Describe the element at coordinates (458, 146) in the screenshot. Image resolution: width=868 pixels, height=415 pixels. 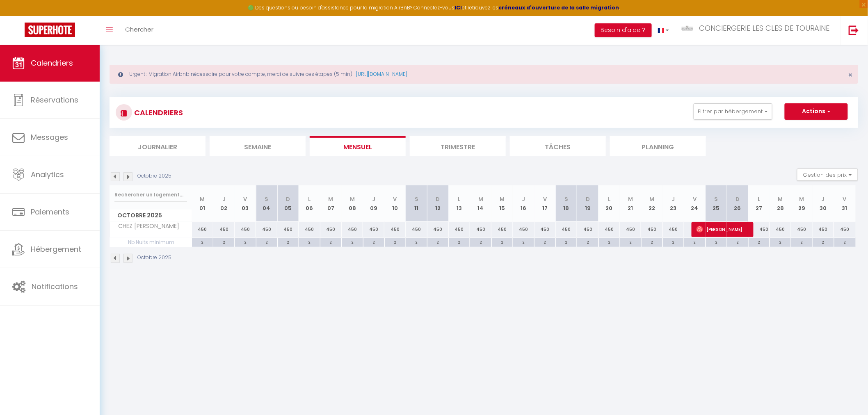
I see `li: Trimestre` at that location.